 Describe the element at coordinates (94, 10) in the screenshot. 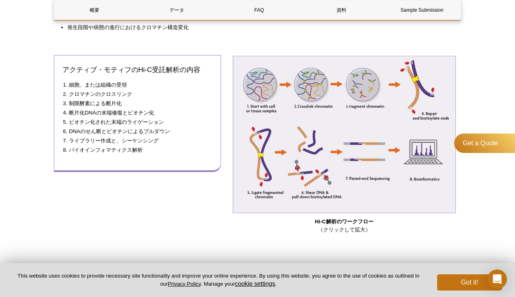

I see `a: 概要` at that location.